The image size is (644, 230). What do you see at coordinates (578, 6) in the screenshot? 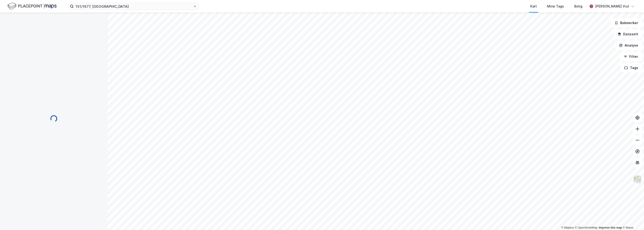
I see `div: Bolig` at bounding box center [578, 6].